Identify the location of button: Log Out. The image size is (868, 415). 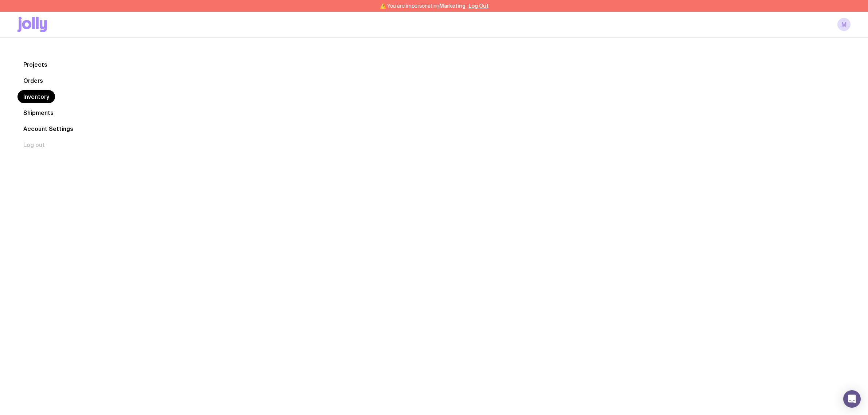
(478, 6).